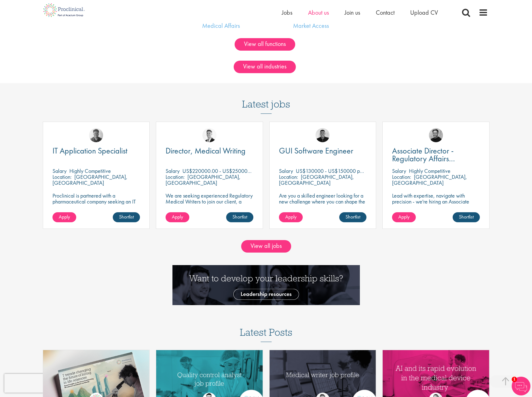  Describe the element at coordinates (318, 12) in the screenshot. I see `span: About us` at that location.